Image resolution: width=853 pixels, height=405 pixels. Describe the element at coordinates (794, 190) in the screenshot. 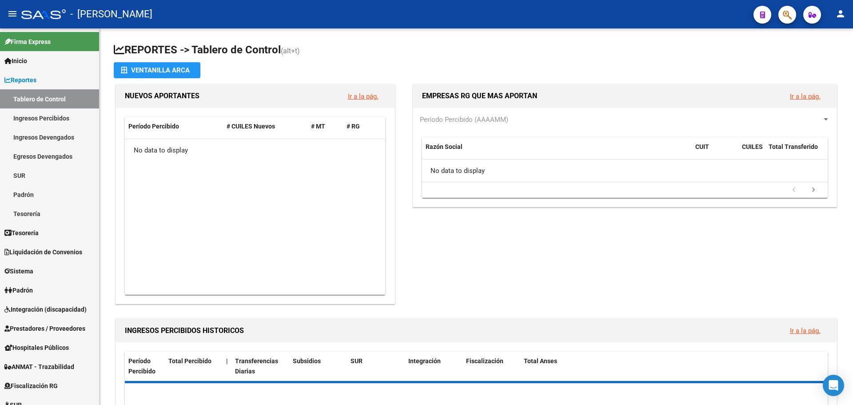

I see `a: go to previous page` at that location.